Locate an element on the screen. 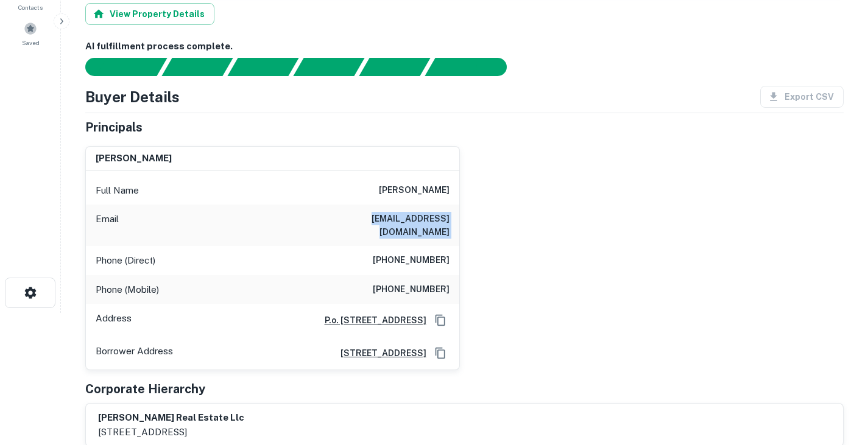 The height and width of the screenshot is (445, 868). h5: Corporate Hierarchy is located at coordinates (145, 390).